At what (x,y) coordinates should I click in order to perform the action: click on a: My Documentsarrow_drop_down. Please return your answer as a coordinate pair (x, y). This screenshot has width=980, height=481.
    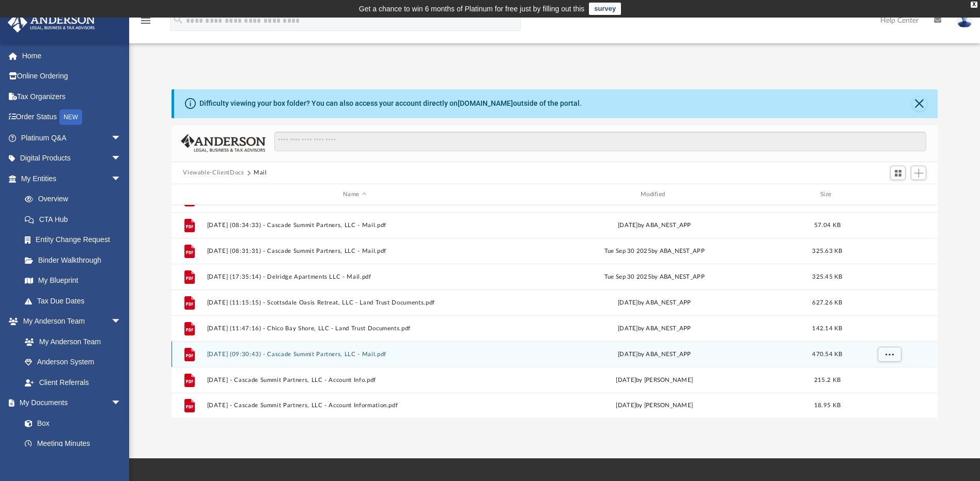
    Looking at the image, I should click on (69, 403).